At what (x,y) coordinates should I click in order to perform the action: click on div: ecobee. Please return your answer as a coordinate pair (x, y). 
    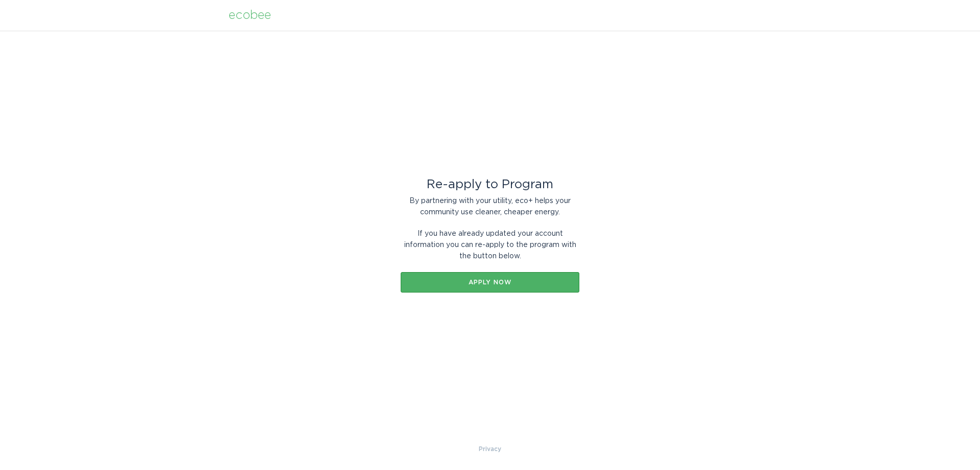
    Looking at the image, I should click on (249, 16).